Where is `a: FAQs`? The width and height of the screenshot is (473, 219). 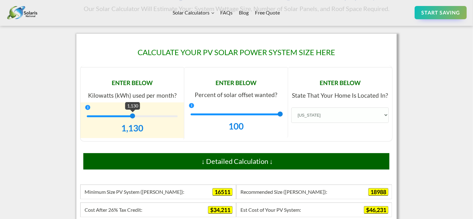 a: FAQs is located at coordinates (226, 13).